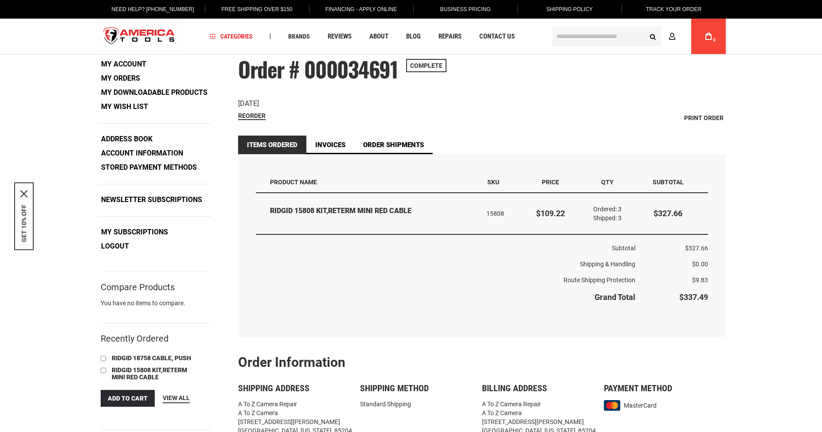 This screenshot has width=822, height=432. I want to click on span: Repairs, so click(450, 36).